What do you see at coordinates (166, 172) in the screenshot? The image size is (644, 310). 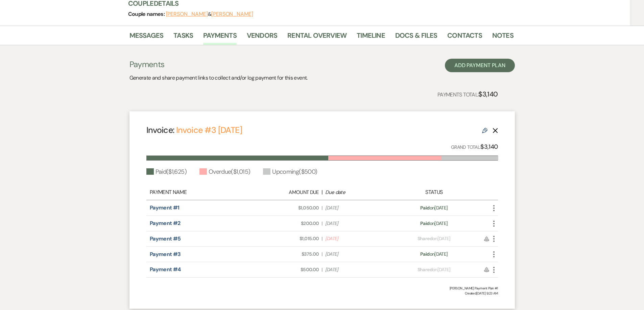 I see `div: Paid ( $1,625 )` at bounding box center [166, 172].